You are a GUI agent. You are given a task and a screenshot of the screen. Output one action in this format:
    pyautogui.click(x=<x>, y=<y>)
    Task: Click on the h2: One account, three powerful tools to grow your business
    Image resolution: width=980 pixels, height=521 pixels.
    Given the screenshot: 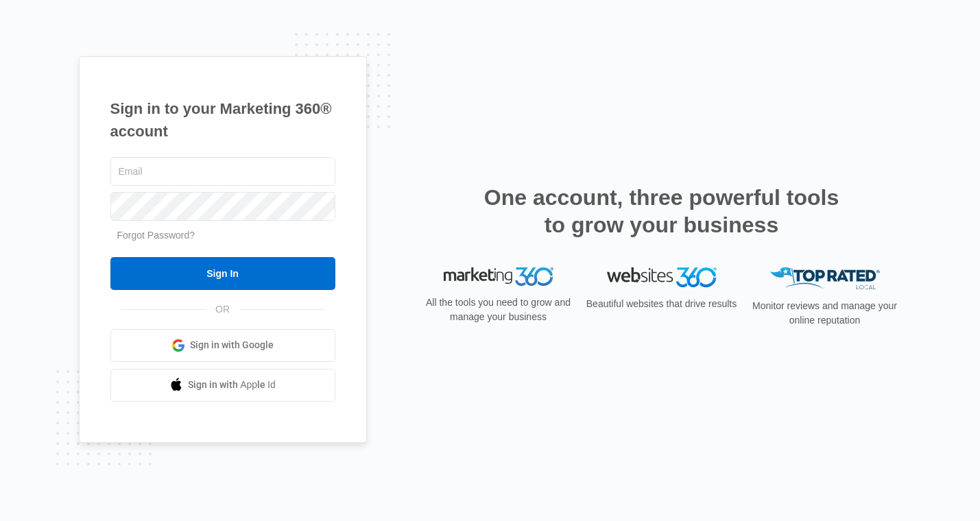 What is the action you would take?
    pyautogui.click(x=662, y=211)
    